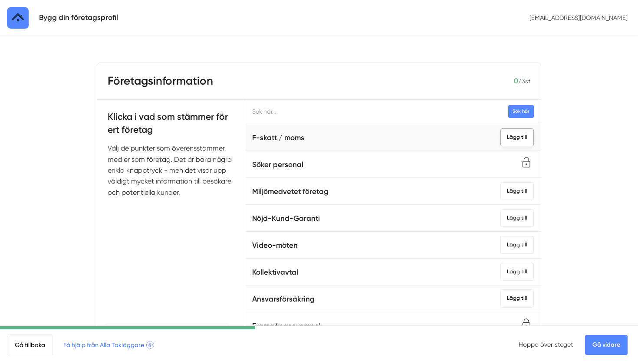  What do you see at coordinates (516, 81) in the screenshot?
I see `span: 0` at bounding box center [516, 81].